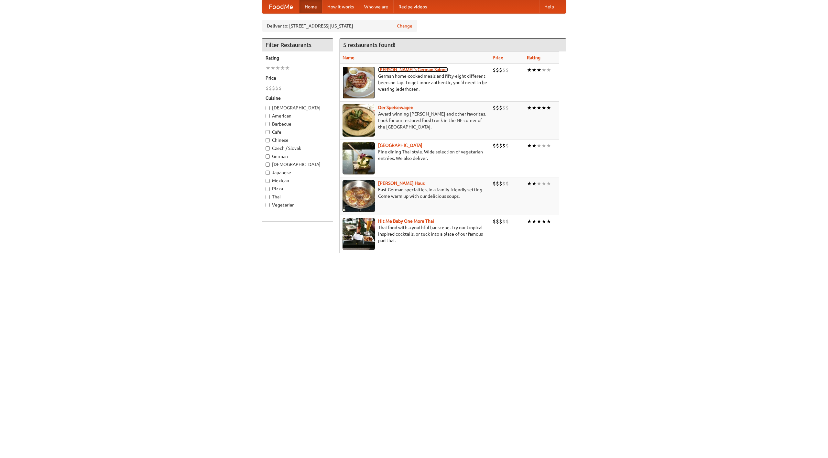  What do you see at coordinates (268, 181) in the screenshot?
I see `input: Mexican` at bounding box center [268, 181].